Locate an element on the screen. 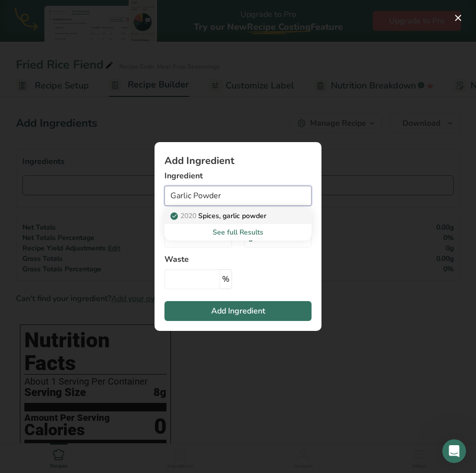 The image size is (476, 473). span: Add Ingredient is located at coordinates (238, 311).